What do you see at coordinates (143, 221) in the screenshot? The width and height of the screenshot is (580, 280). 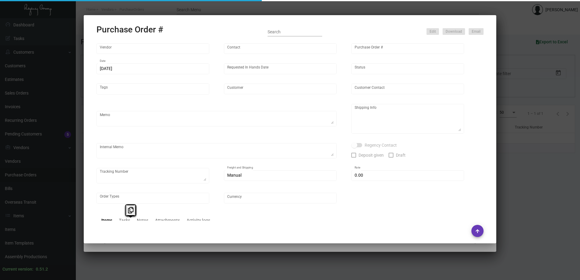 I see `div: Notes` at bounding box center [143, 221].